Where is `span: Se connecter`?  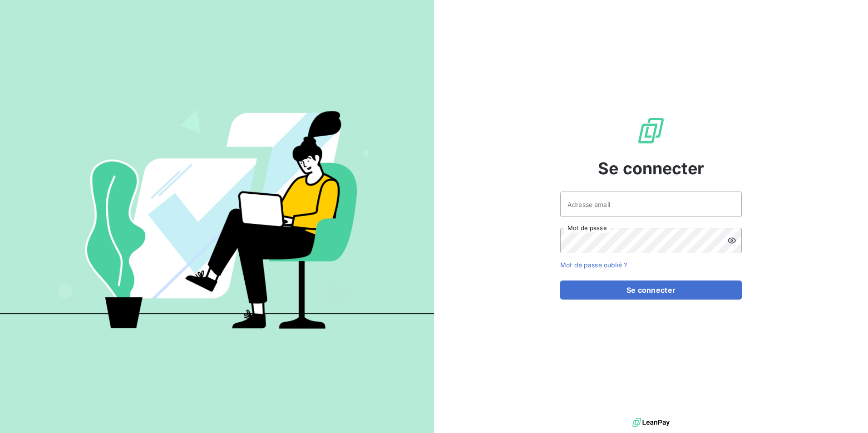 span: Se connecter is located at coordinates (651, 168).